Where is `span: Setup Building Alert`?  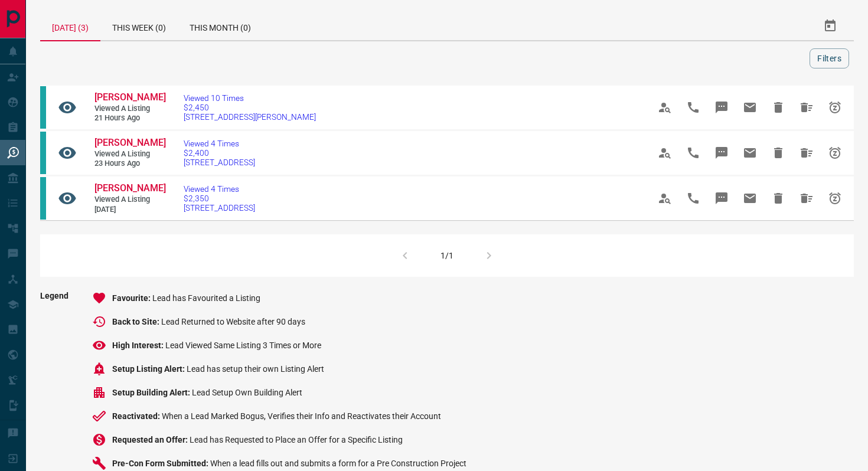
span: Setup Building Alert is located at coordinates (152, 393).